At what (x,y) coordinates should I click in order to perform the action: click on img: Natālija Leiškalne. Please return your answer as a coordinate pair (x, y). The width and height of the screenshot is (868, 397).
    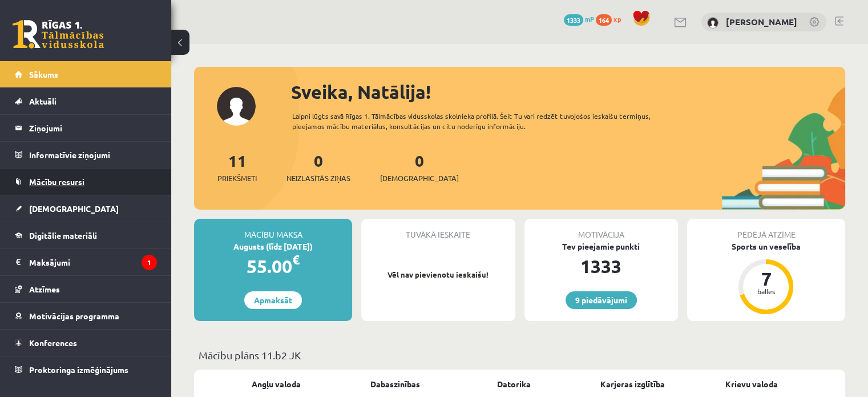
    Looking at the image, I should click on (713, 23).